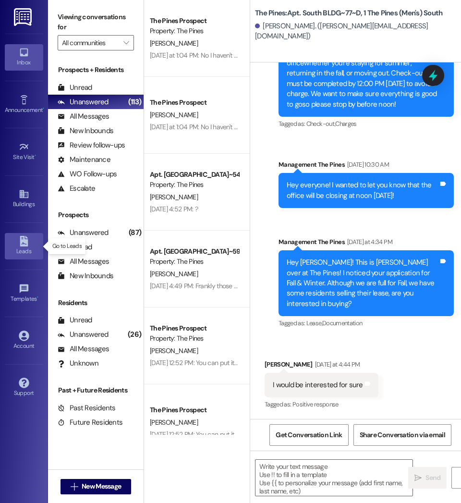  Describe the element at coordinates (134, 102) in the screenshot. I see `div: (113)` at that location.